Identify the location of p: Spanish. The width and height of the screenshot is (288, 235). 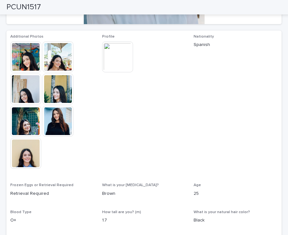
(235, 45).